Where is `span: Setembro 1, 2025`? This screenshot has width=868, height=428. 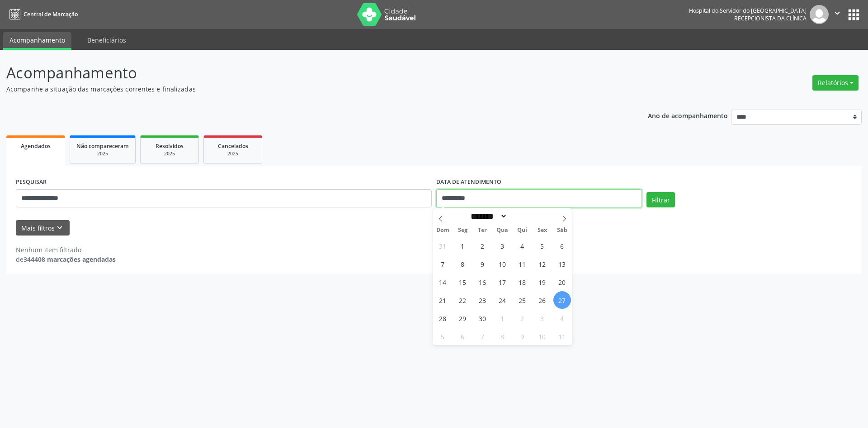
span: Setembro 1, 2025 is located at coordinates (462, 245).